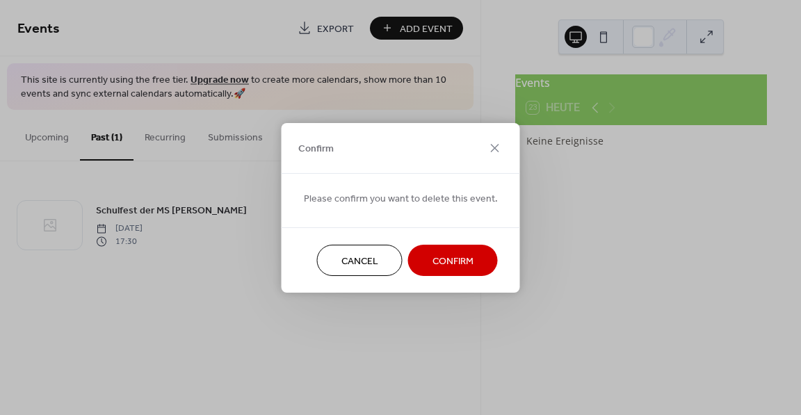 The width and height of the screenshot is (801, 415). What do you see at coordinates (360, 260) in the screenshot?
I see `button: Cancel` at bounding box center [360, 260].